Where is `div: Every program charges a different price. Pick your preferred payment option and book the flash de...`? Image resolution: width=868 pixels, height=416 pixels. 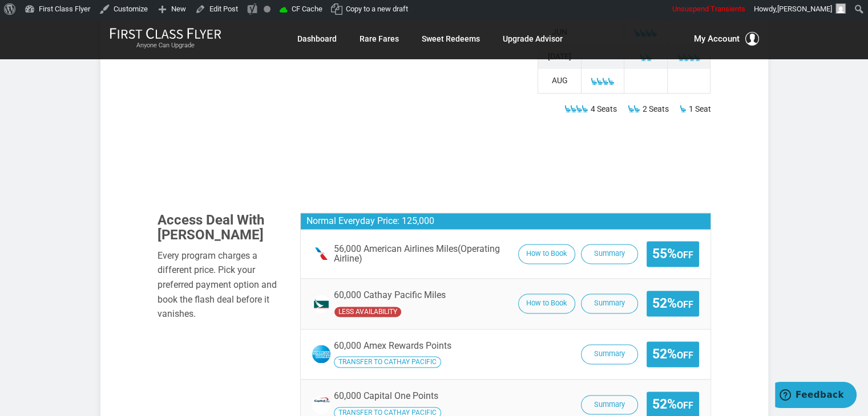
div: Every program charges a different price. Pick your preferred payment option and book the flash de... is located at coordinates (220, 285).